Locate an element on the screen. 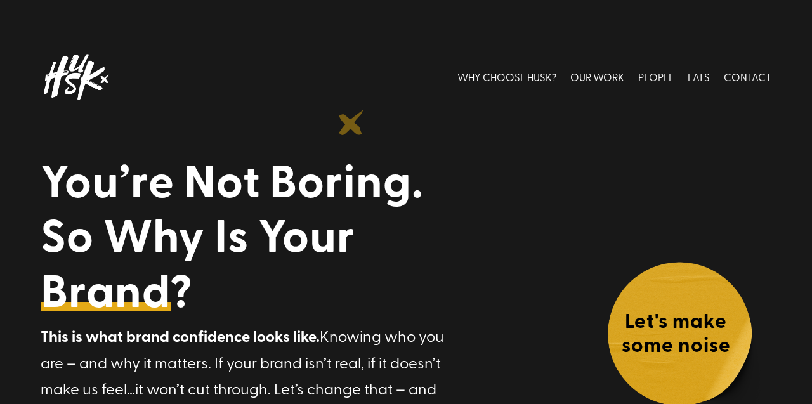 The height and width of the screenshot is (404, 812). h4: Let's make some noise is located at coordinates (676, 335).